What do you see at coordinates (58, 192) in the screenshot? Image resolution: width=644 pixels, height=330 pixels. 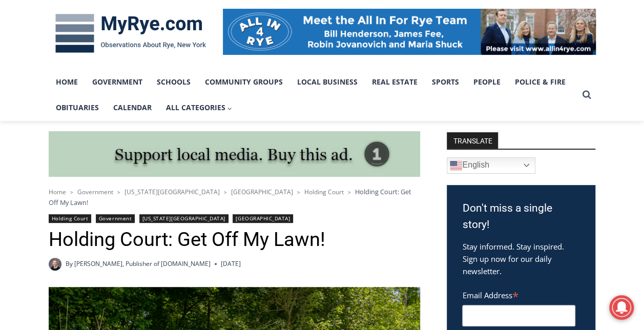 I see `span: Home` at bounding box center [58, 192].